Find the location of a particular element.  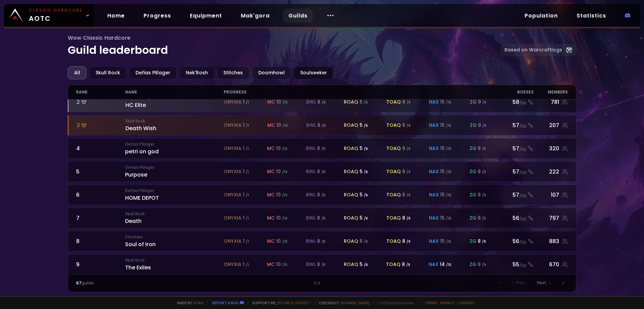

span: Wow Classic Hardcore is located at coordinates (284, 38).